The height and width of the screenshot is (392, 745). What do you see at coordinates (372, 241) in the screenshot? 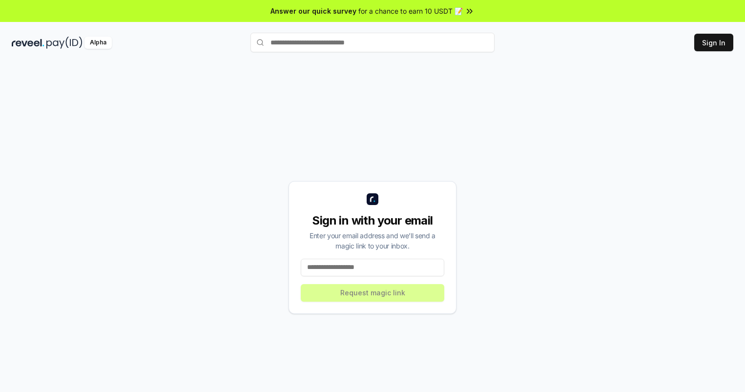
I see `div: Enter your email address and we’ll send a magic link to your inbox.` at bounding box center [372, 241].